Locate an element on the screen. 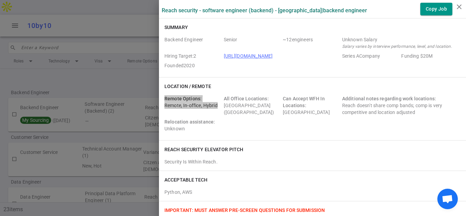 Image resolution: width=466 pixels, height=216 pixels. span: IMPORTANT: Must Answer Pre-screen Questions for Submission is located at coordinates (245, 210).